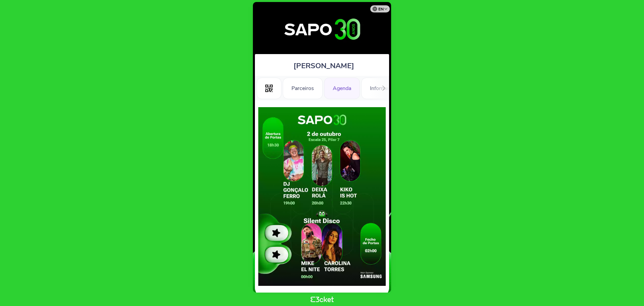  Describe the element at coordinates (342, 88) in the screenshot. I see `div: Agenda` at that location.